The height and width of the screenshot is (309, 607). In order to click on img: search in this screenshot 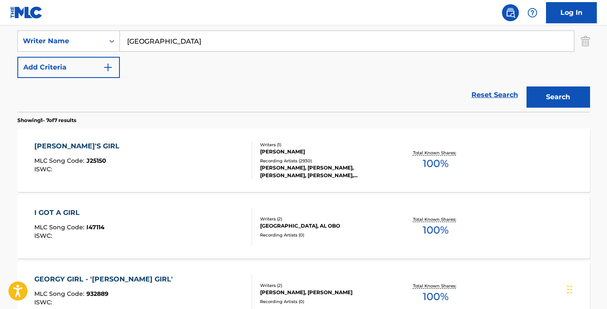, I will do `click(510, 13)`.